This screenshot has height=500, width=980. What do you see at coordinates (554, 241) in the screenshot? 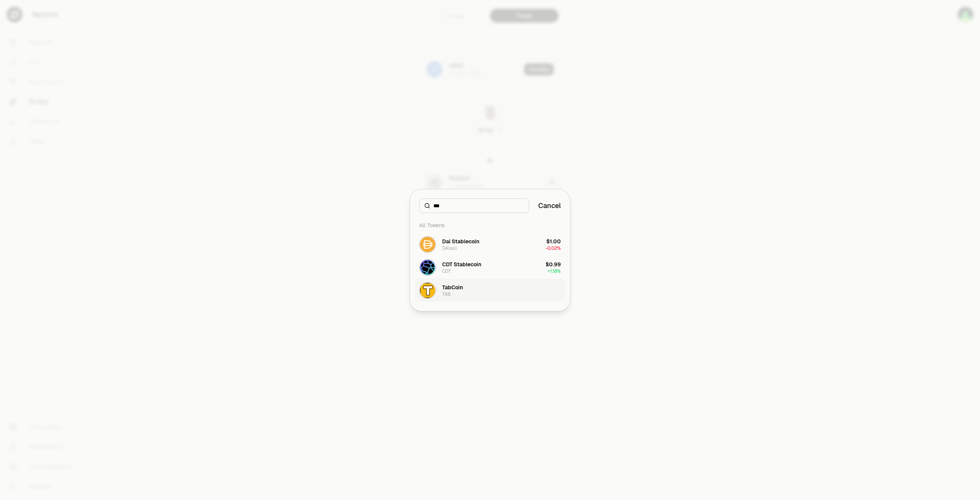
I see `div: $1.00` at bounding box center [554, 241].